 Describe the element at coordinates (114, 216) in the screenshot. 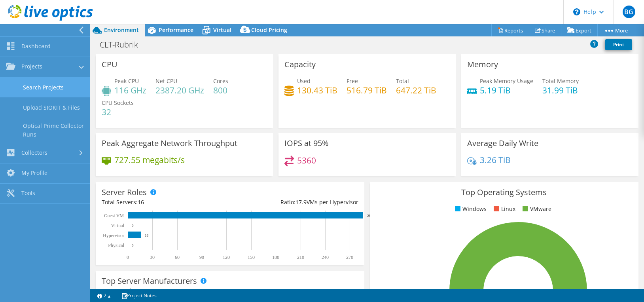

I see `text: Guest VM` at that location.